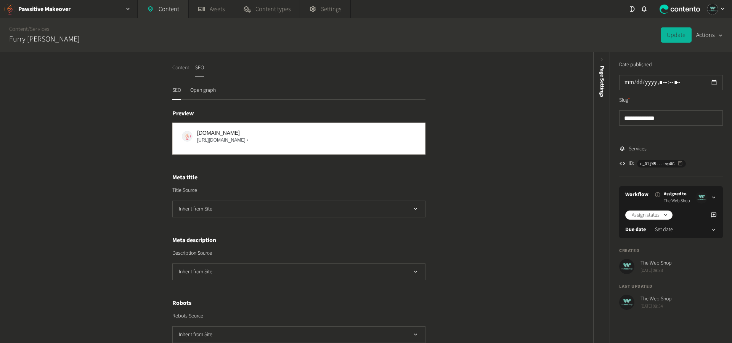 This screenshot has width=732, height=343. I want to click on h4: Robots, so click(299, 303).